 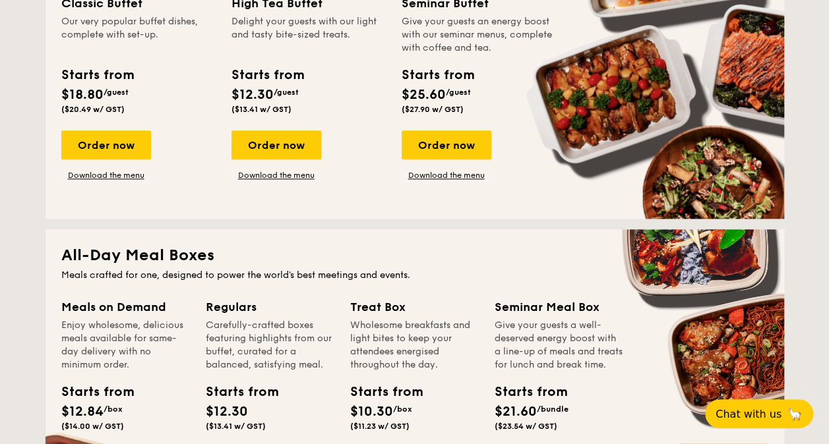 I want to click on div: Delight your guests with our light and tasty bite-sized treats., so click(x=309, y=35).